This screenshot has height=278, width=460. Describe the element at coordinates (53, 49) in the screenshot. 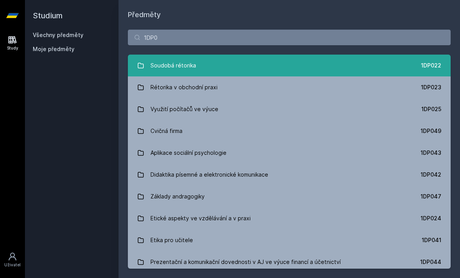

I see `span: Moje předměty` at that location.